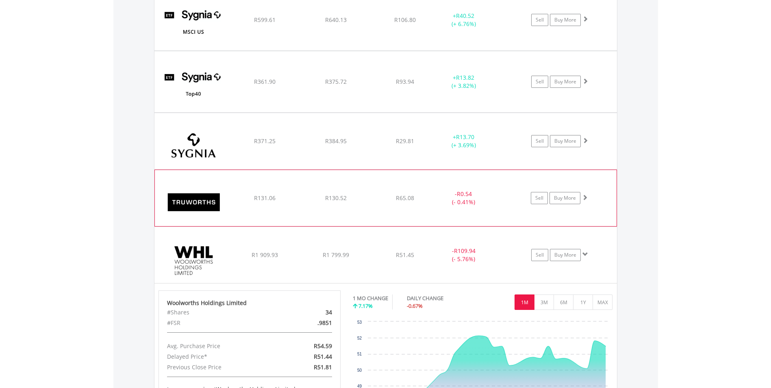 Image resolution: width=771 pixels, height=388 pixels. What do you see at coordinates (405, 198) in the screenshot?
I see `span: R65.08` at bounding box center [405, 198].